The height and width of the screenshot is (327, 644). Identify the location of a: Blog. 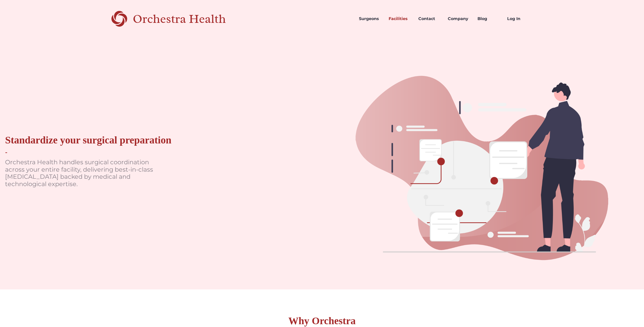
(488, 19).